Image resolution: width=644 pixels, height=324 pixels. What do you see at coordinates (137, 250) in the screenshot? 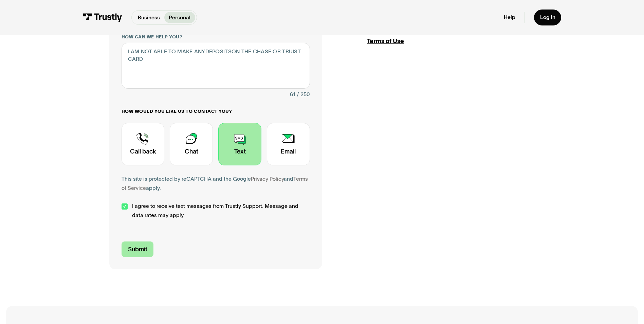
I see `input: Submit` at bounding box center [137, 250].